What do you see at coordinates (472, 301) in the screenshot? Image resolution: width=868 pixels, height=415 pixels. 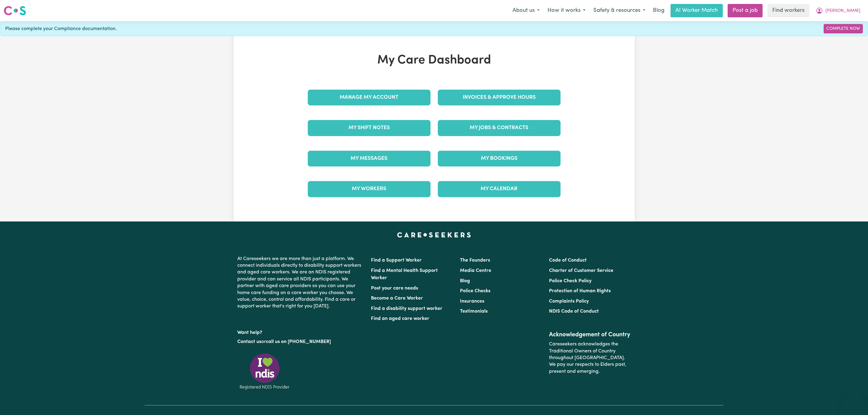 I see `a: Insurances` at bounding box center [472, 301].